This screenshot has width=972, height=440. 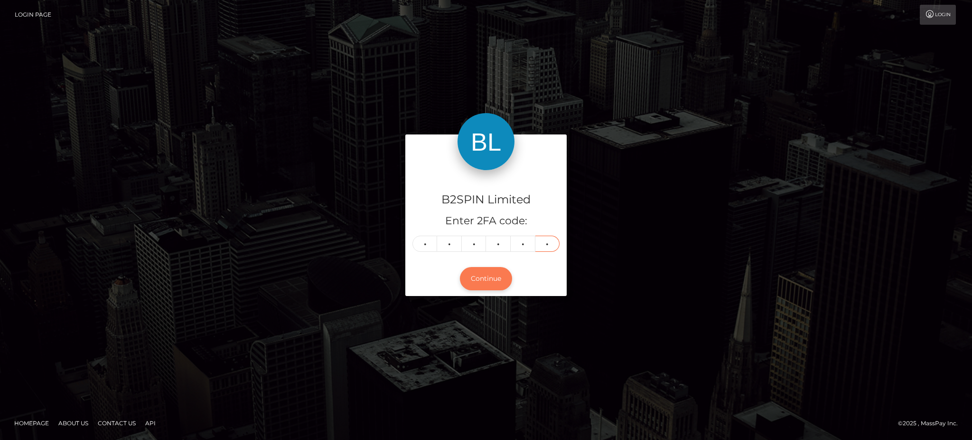 I want to click on a: Contact Us, so click(x=117, y=422).